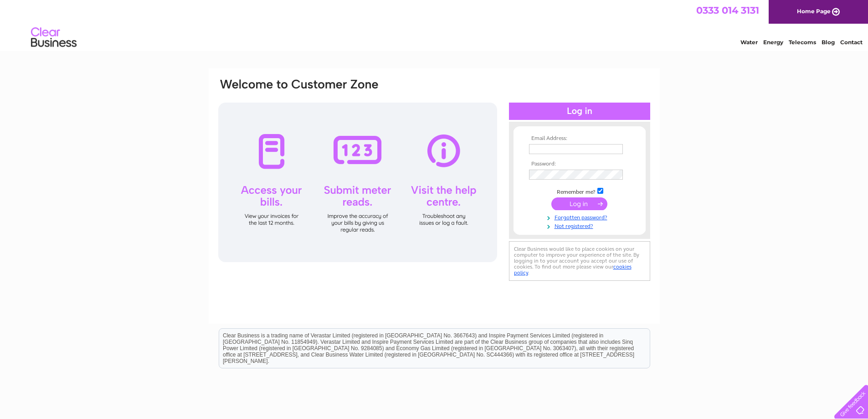 Image resolution: width=868 pixels, height=419 pixels. What do you see at coordinates (579, 204) in the screenshot?
I see `input: Submit` at bounding box center [579, 204].